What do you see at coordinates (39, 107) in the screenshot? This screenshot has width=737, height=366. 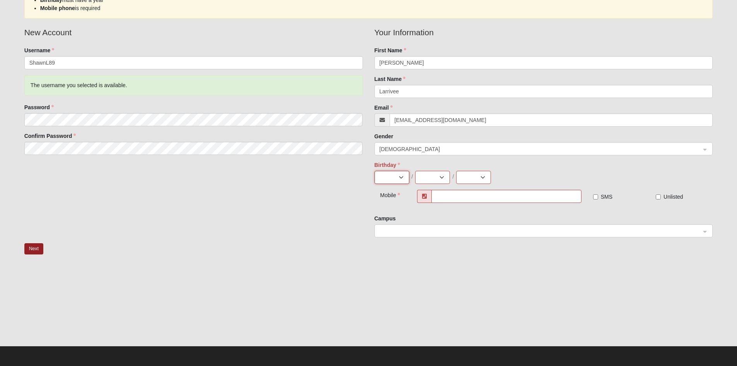 I see `label: Password` at bounding box center [39, 107].